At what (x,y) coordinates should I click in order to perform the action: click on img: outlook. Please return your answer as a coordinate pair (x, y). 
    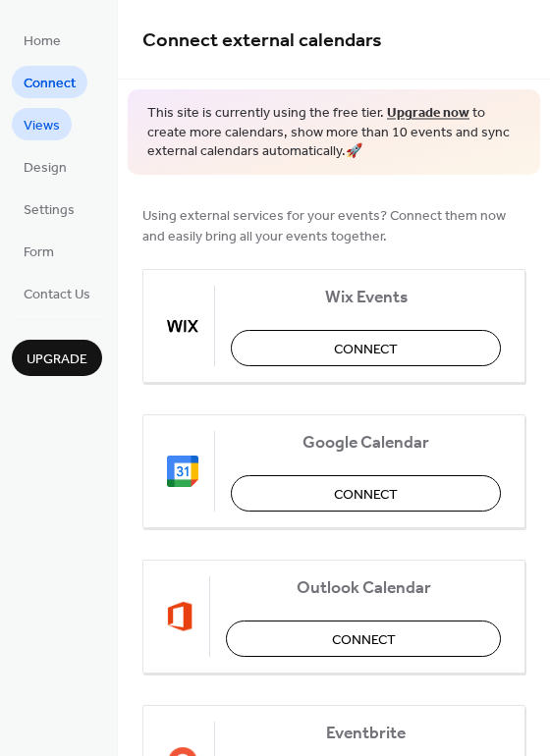
    Looking at the image, I should click on (180, 616).